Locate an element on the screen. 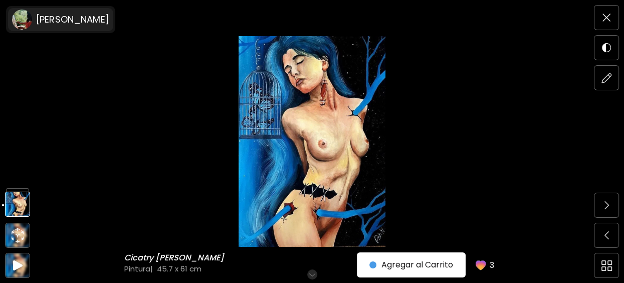 This screenshot has height=283, width=624. div: animation is located at coordinates (18, 235).